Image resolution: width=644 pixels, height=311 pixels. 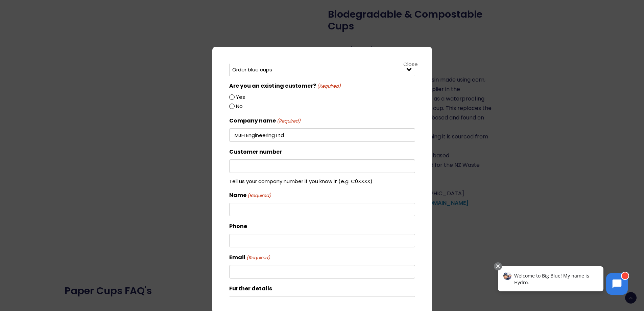 I want to click on label: Yes, so click(x=241, y=97).